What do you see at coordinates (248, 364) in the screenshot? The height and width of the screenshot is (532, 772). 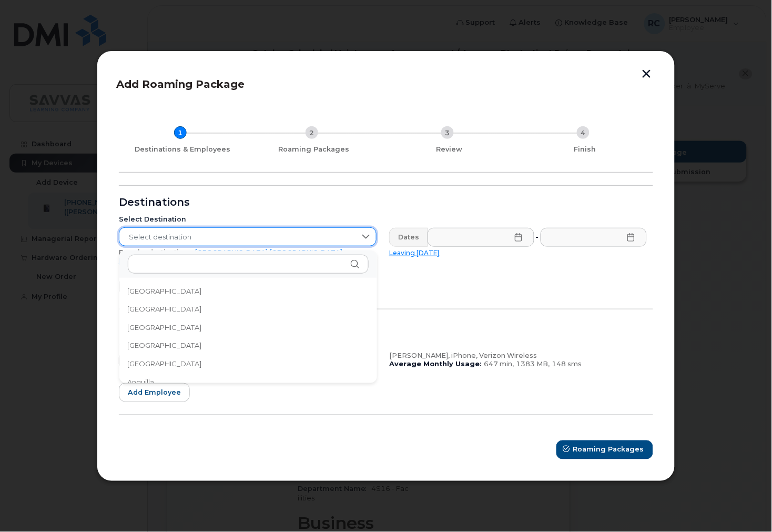 I see `li: Angola` at bounding box center [248, 364].